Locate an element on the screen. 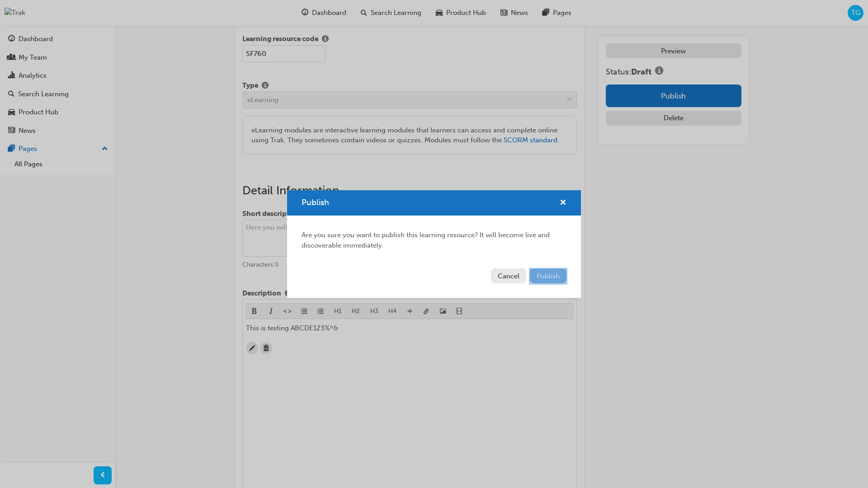  span: Publish is located at coordinates (315, 203).